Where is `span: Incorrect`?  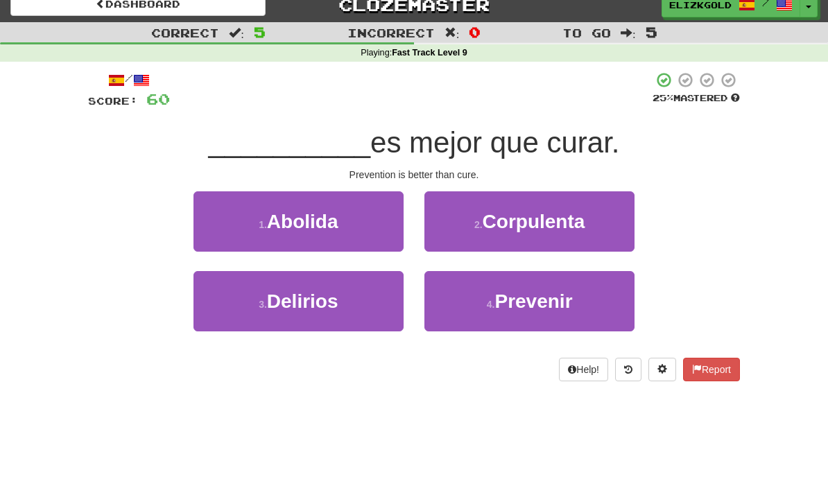
span: Incorrect is located at coordinates (391, 33).